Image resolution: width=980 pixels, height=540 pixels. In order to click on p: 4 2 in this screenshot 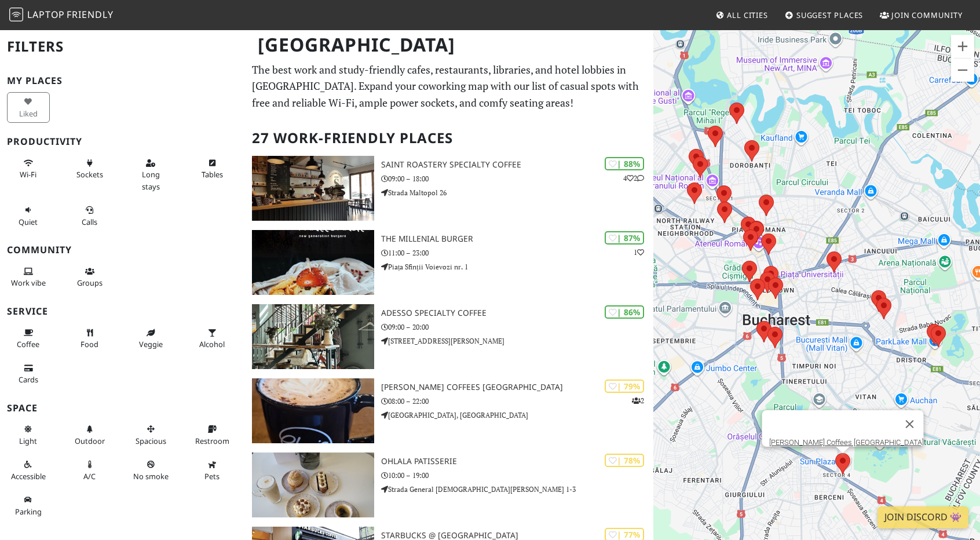, I will do `click(634, 178)`.